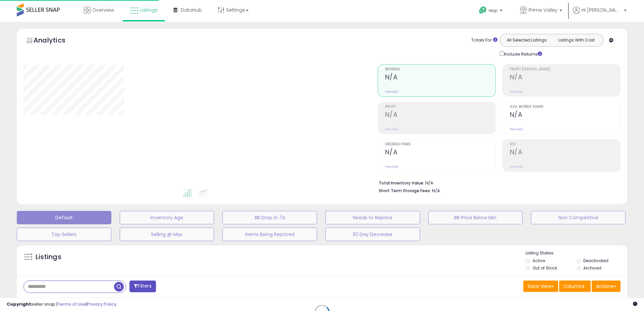 This screenshot has height=311, width=644. Describe the element at coordinates (19, 304) in the screenshot. I see `strong: Copyright` at that location.